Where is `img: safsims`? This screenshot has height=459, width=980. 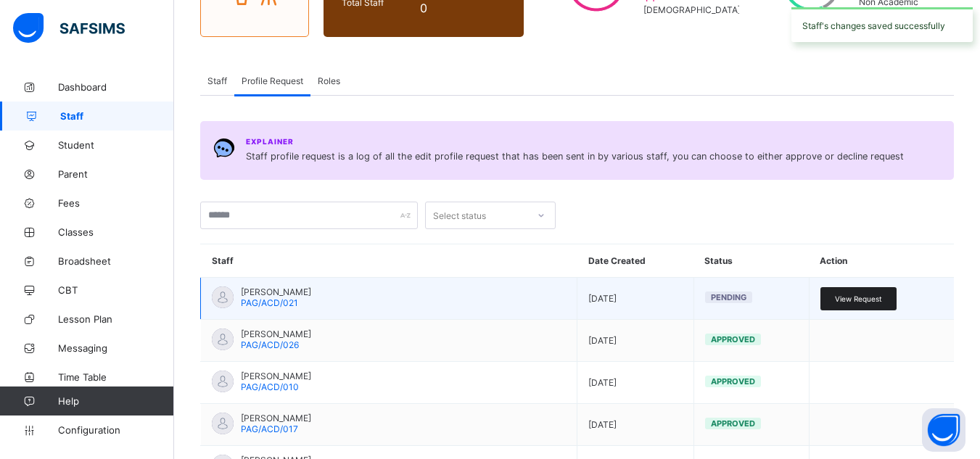 img: safsims is located at coordinates (69, 28).